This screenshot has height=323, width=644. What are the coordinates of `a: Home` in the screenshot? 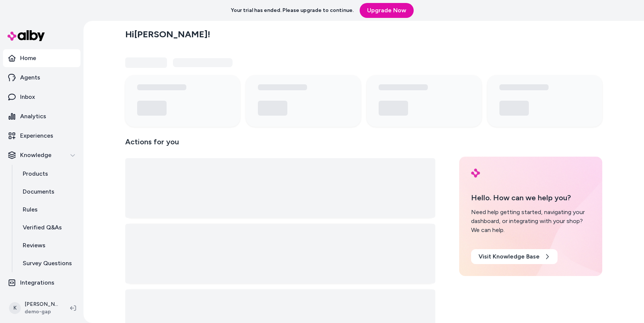 It's located at (42, 58).